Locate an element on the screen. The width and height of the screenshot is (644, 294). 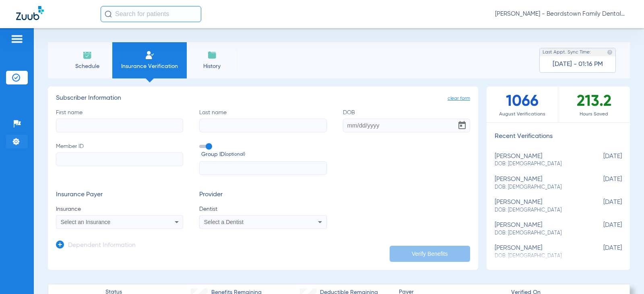
span: clear form is located at coordinates (459, 98).